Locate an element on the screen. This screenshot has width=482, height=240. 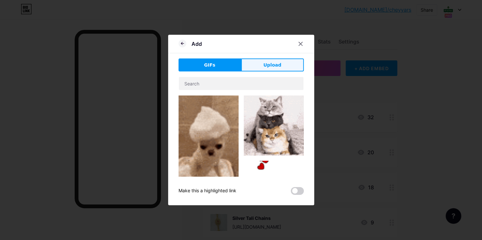
div: Make this a highlighted link is located at coordinates (207, 191).